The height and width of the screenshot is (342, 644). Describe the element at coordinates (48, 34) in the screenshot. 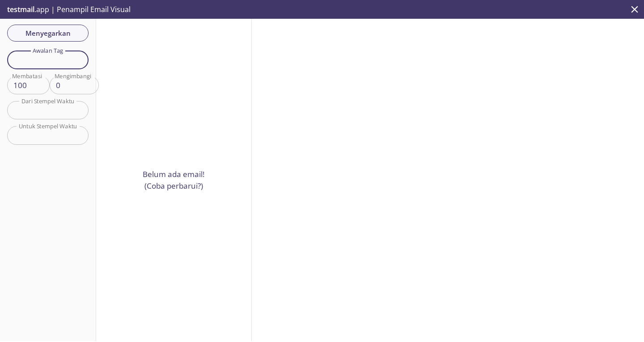

I see `button: Menyegarkan` at that location.